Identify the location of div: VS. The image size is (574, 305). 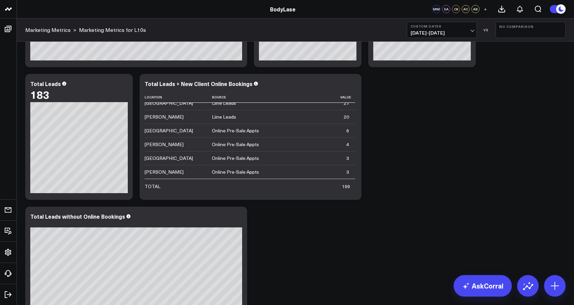
(486, 30).